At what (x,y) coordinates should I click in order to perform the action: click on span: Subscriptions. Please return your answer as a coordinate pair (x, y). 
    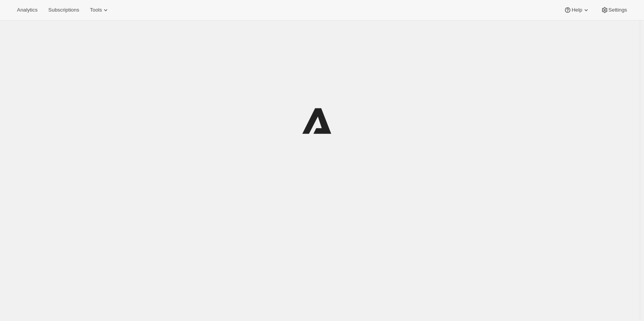
    Looking at the image, I should click on (64, 10).